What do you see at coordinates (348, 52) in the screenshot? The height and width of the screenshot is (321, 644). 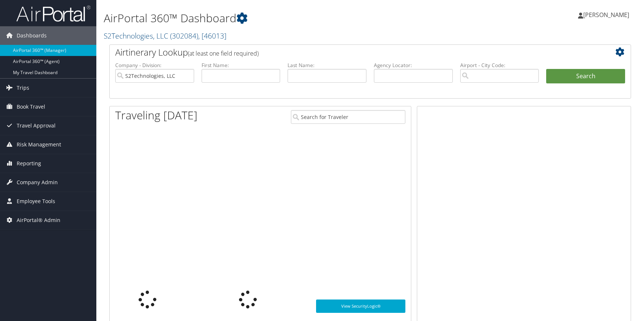 I see `h2: Airtinerary Lookup` at bounding box center [348, 52].